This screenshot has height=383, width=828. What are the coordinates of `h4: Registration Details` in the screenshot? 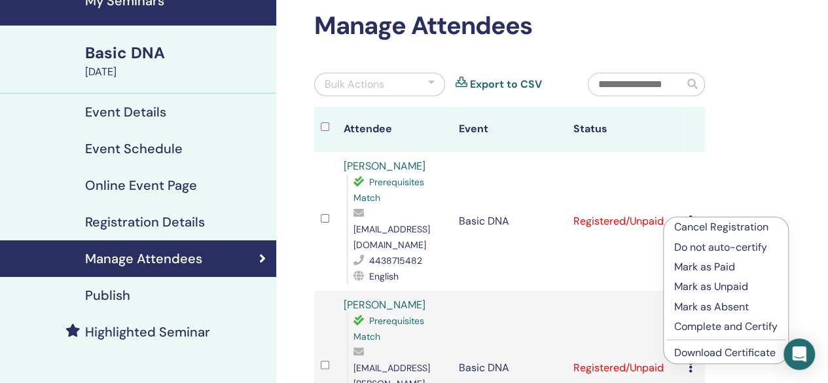 It's located at (145, 222).